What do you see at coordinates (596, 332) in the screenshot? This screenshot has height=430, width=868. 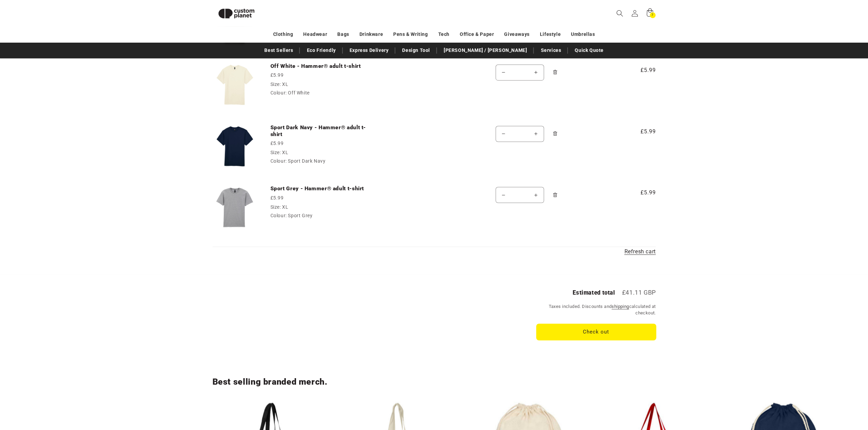 I see `button: Check out` at bounding box center [596, 332].